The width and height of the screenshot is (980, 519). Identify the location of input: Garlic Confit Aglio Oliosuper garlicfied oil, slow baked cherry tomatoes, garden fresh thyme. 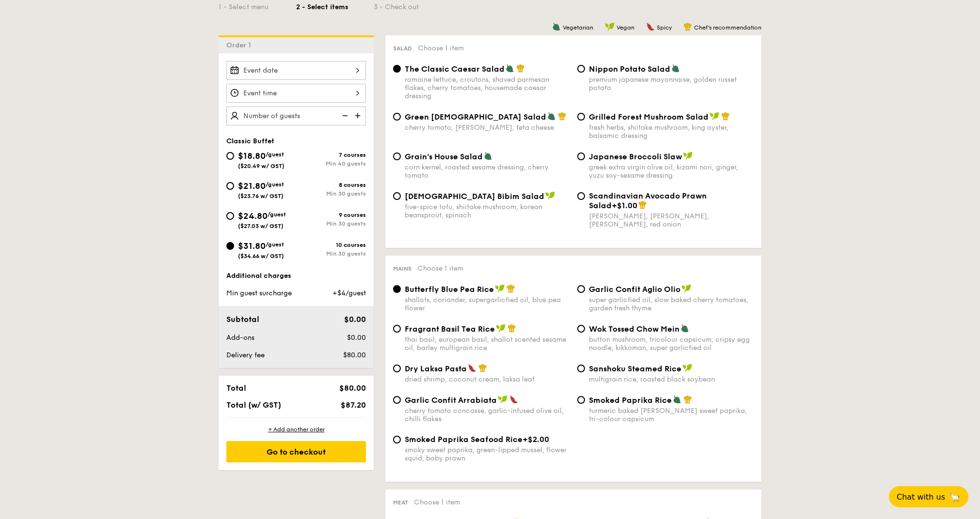
(581, 289).